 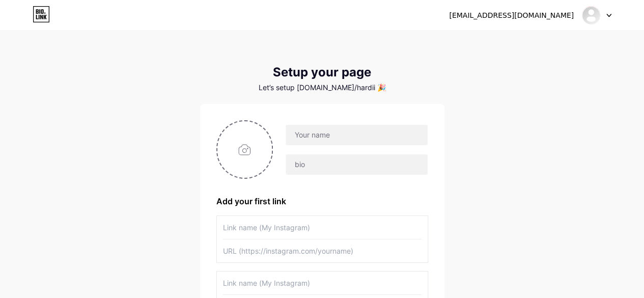 I want to click on input: bio, so click(x=356, y=165).